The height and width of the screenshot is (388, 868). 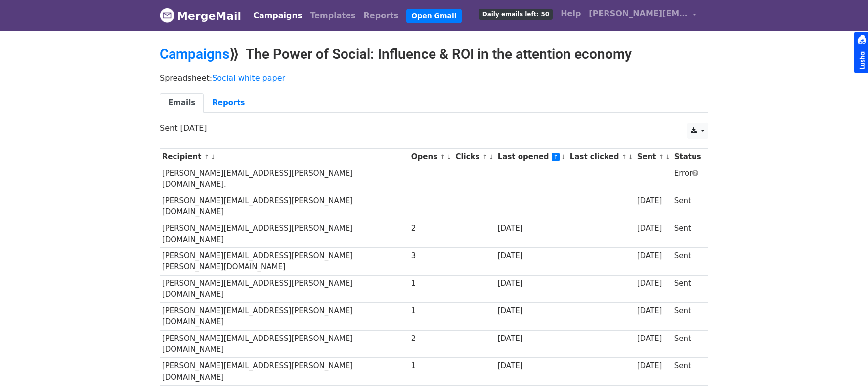 What do you see at coordinates (284, 156) in the screenshot?
I see `th: Recipient` at bounding box center [284, 156].